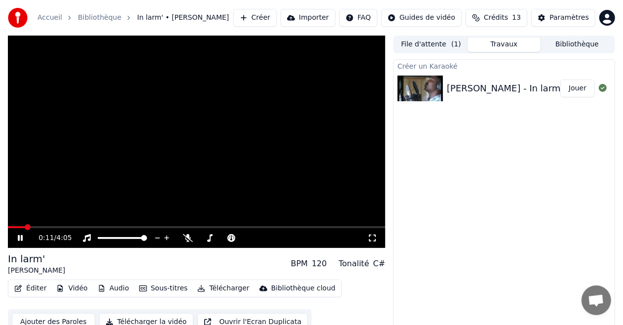  What do you see at coordinates (100, 18) in the screenshot?
I see `a: Bibliothèque` at bounding box center [100, 18].